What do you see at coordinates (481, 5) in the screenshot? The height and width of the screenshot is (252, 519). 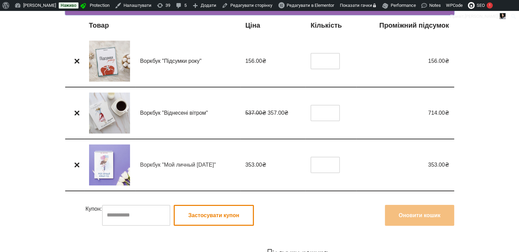 I see `span: SEO` at bounding box center [481, 5].